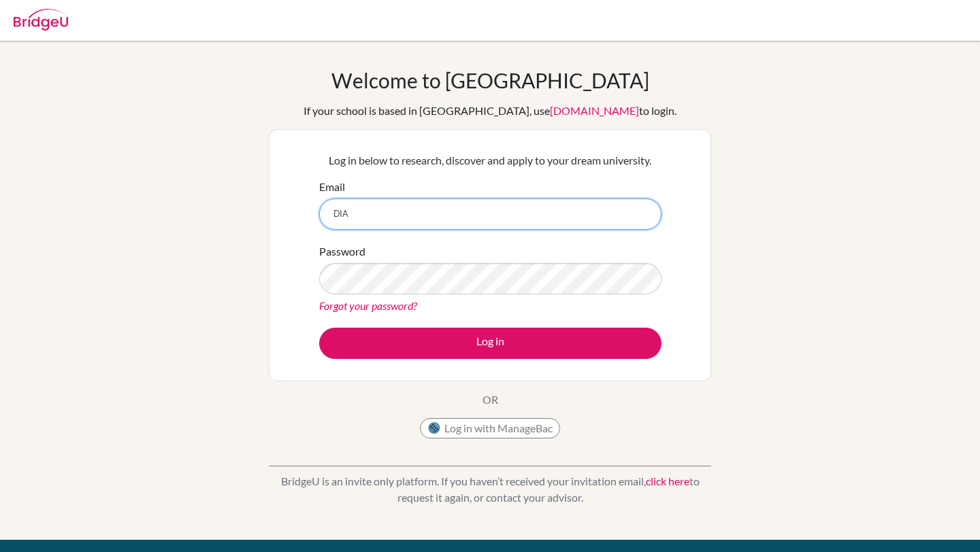 The height and width of the screenshot is (552, 980). Describe the element at coordinates (368, 305) in the screenshot. I see `a: Forgot your password?` at that location.